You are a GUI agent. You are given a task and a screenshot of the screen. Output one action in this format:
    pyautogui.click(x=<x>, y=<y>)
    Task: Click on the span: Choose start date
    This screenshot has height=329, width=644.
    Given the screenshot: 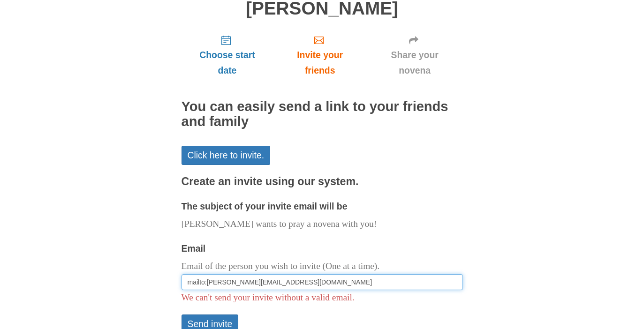 What is the action you would take?
    pyautogui.click(x=227, y=63)
    